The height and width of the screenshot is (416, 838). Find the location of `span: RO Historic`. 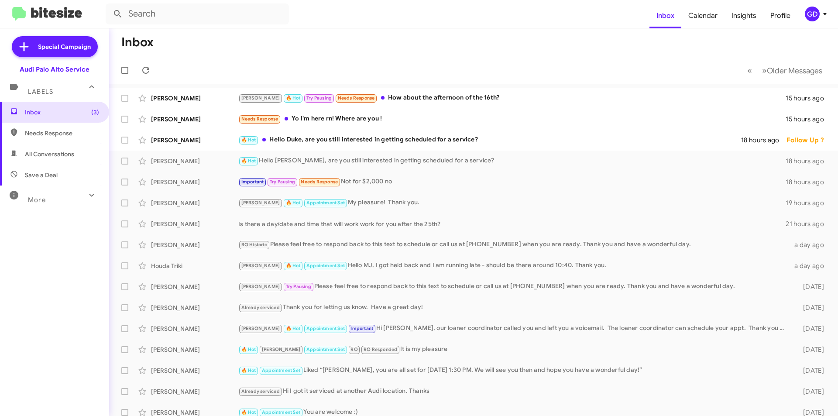

span: RO Historic is located at coordinates (254, 244).